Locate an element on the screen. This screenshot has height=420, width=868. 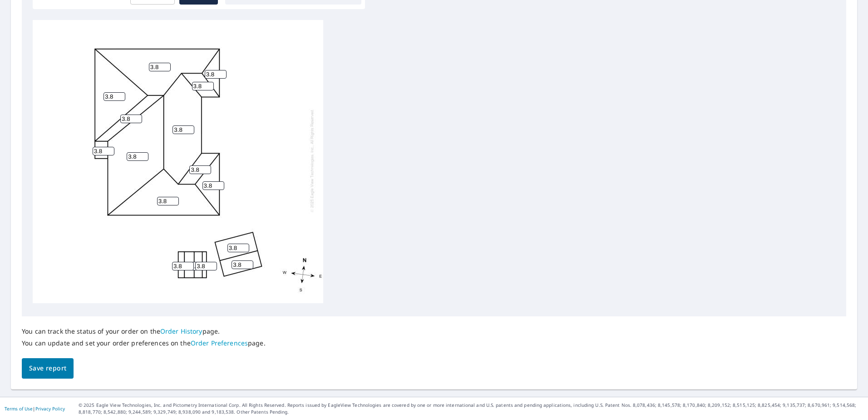
p: You can track the status of your order on the page. is located at coordinates (144, 331).